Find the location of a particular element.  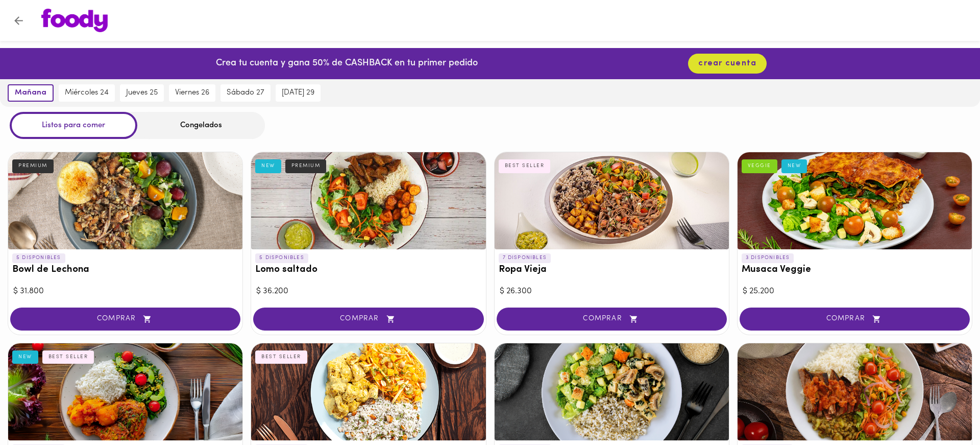

p: Crea tu cuenta y gana 50% de CASHBACK en tu primer pedido is located at coordinates (346, 64).